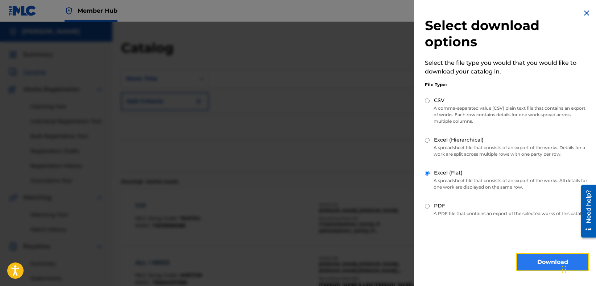 Image resolution: width=596 pixels, height=286 pixels. Describe the element at coordinates (439, 100) in the screenshot. I see `label: CSV` at that location.